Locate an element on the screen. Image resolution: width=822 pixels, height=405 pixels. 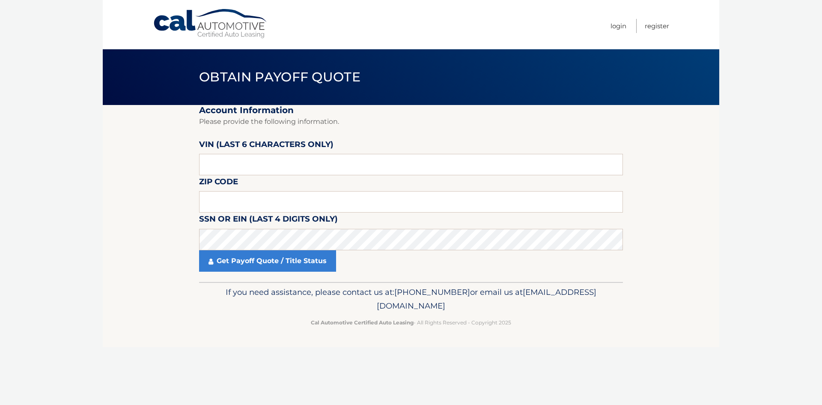
label: Zip Code is located at coordinates (218, 183).